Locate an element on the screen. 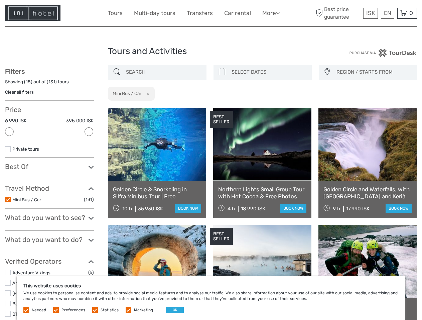 The width and height of the screenshot is (422, 320). span: 0 is located at coordinates (411, 13).